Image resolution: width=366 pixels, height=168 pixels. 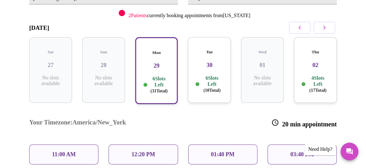 I want to click on h5: Sat, so click(x=50, y=52).